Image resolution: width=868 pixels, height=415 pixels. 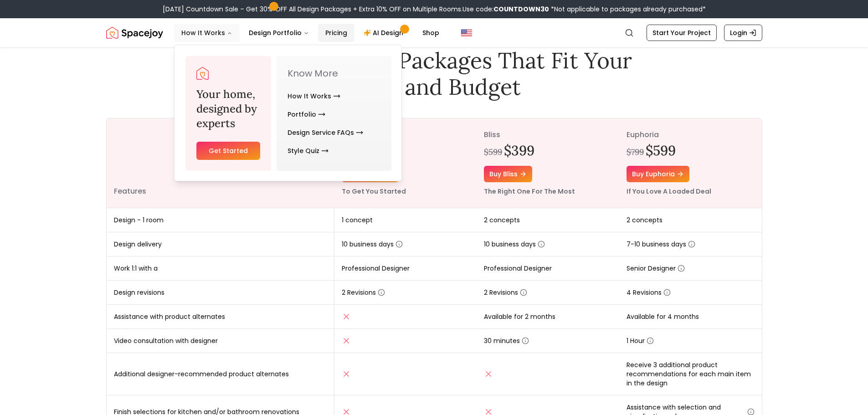 What do you see at coordinates (635, 152) in the screenshot?
I see `div: $799` at bounding box center [635, 152].